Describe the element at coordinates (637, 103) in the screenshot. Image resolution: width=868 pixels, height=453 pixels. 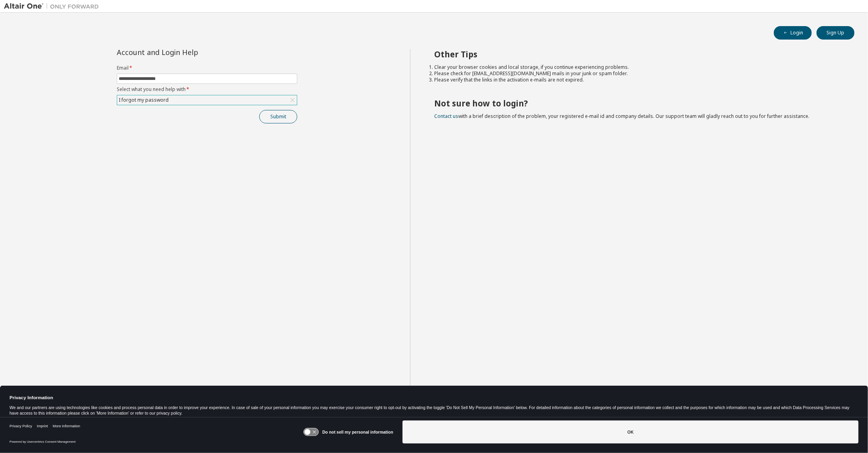
I see `h2: Not sure how to login?` at that location.